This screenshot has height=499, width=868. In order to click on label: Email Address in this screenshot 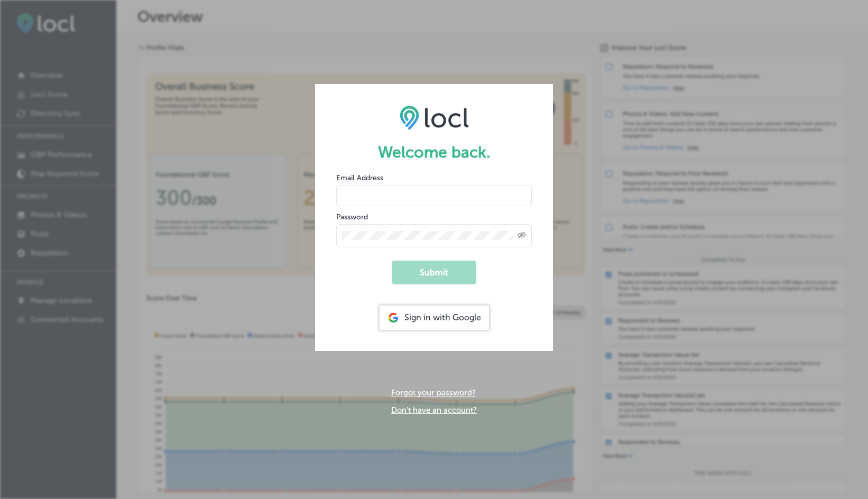, I will do `click(360, 177)`.